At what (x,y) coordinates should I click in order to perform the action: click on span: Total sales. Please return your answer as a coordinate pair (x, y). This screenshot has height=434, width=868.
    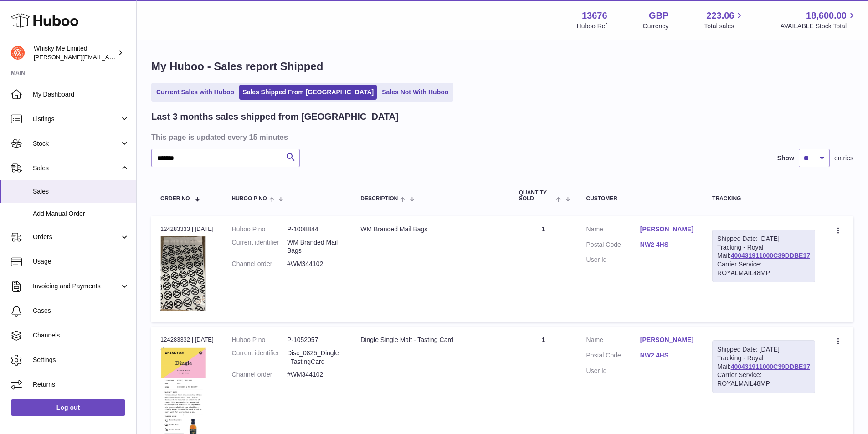
    Looking at the image, I should click on (724, 26).